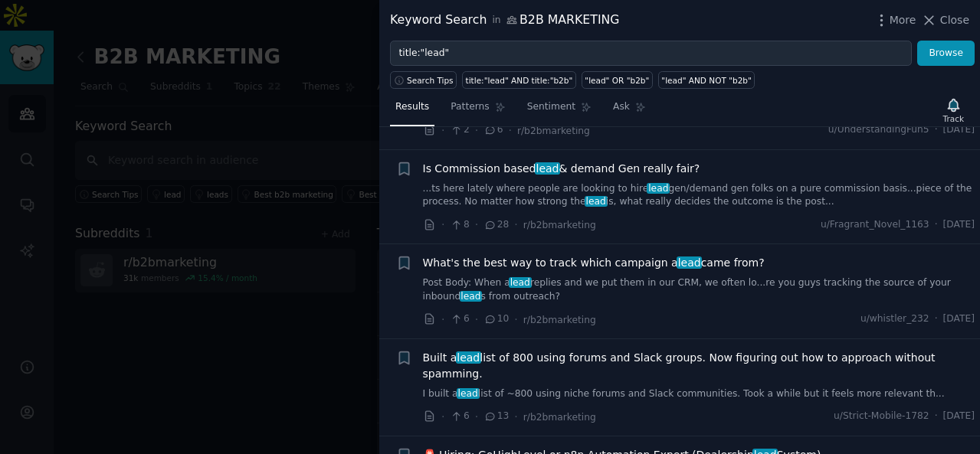  Describe the element at coordinates (629, 111) in the screenshot. I see `a: Ask` at that location.